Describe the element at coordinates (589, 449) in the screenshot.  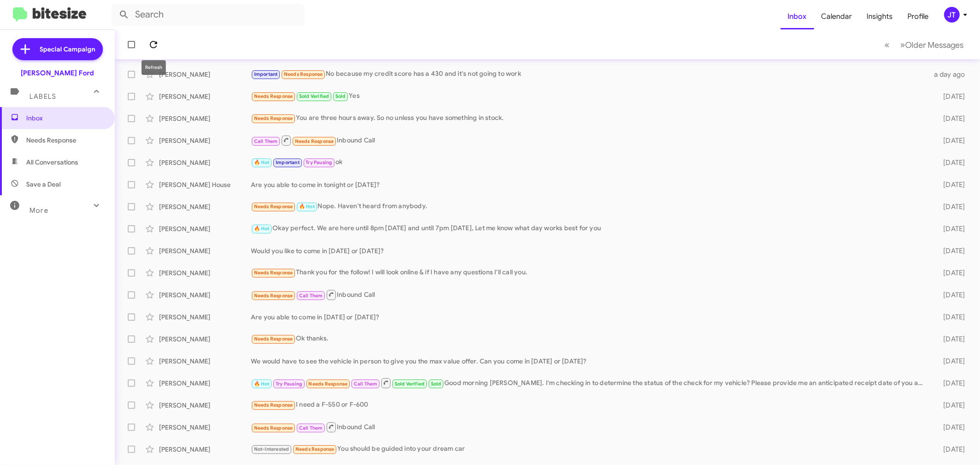
I see `div: You should be guided into your dream car` at that location.